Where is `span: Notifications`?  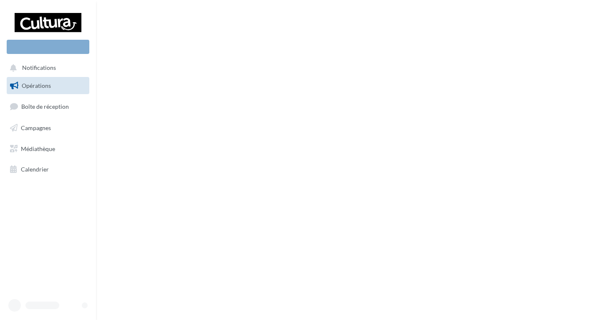
span: Notifications is located at coordinates (39, 68).